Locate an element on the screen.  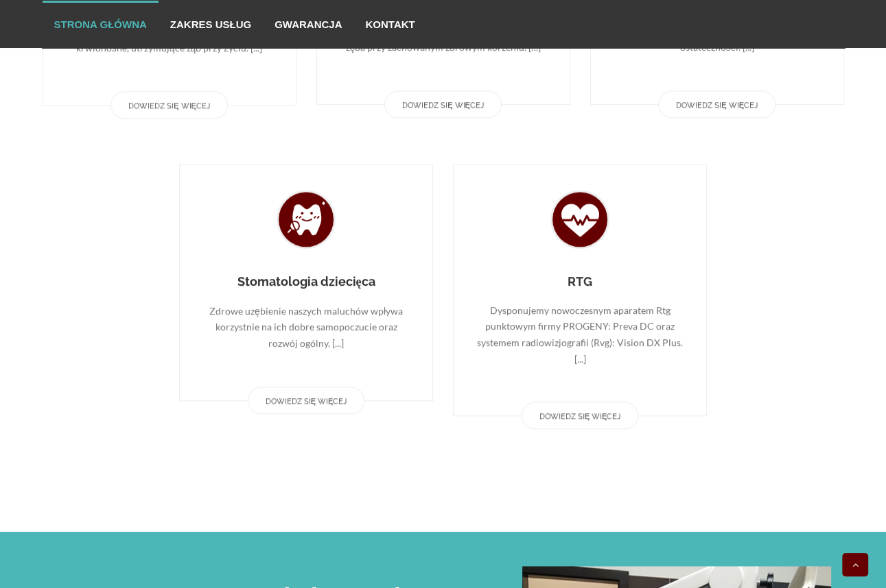
h3: RTG is located at coordinates (579, 281).